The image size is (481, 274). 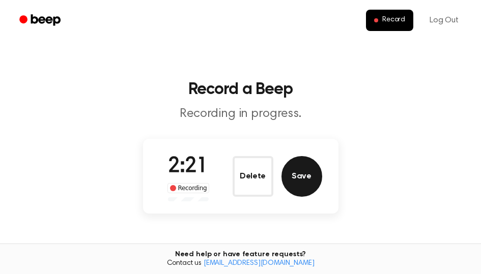 I want to click on span: Record, so click(x=393, y=20).